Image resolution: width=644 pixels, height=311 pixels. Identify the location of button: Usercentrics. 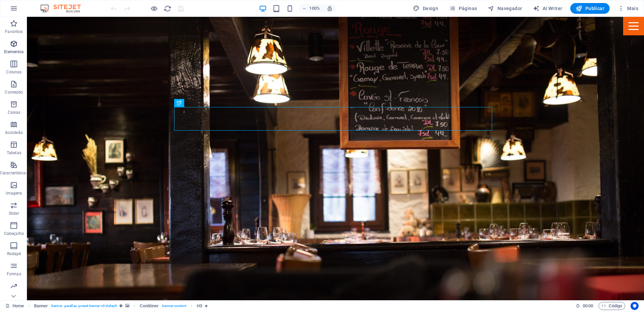
(635, 306).